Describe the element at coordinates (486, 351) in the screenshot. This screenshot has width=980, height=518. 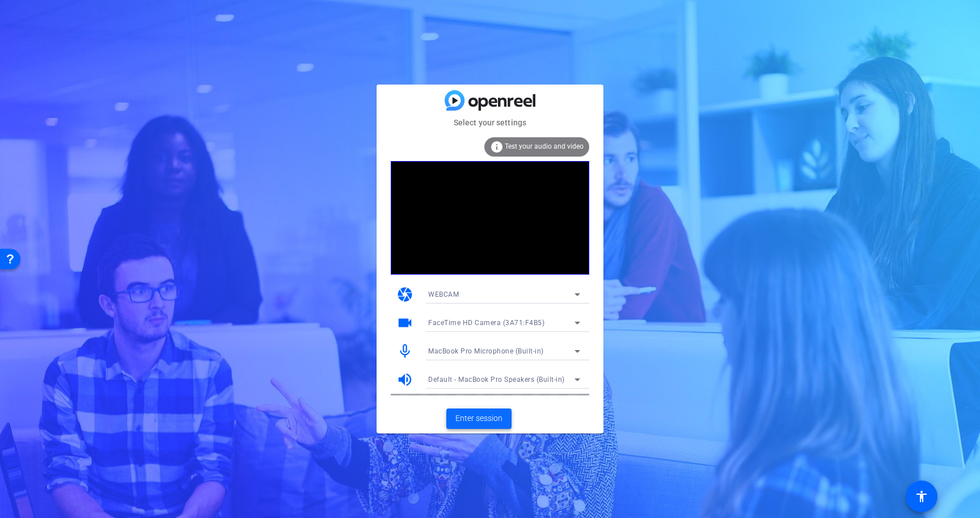
I see `span: MacBook Pro Microphone (Built-in)` at that location.